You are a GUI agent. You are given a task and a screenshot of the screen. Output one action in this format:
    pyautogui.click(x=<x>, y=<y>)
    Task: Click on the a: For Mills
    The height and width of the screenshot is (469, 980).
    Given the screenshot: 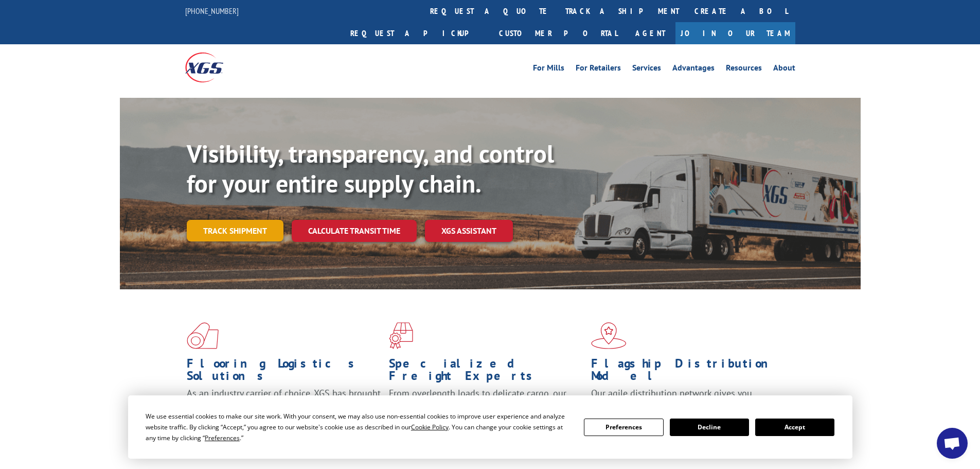 What is the action you would take?
    pyautogui.click(x=549, y=69)
    